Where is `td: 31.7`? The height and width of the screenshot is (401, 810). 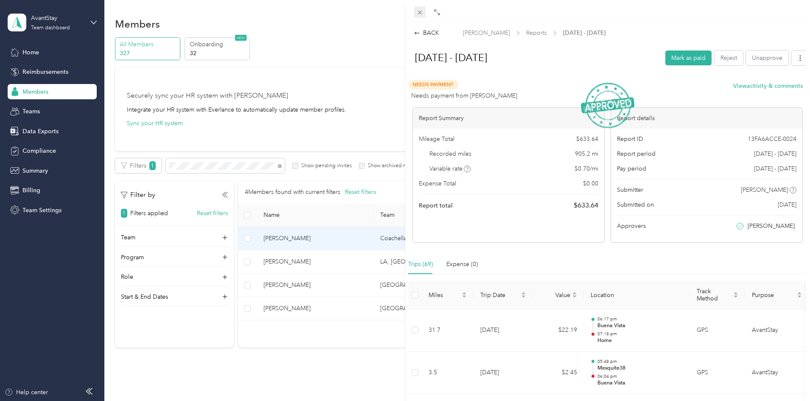 td: 31.7 is located at coordinates (448, 331).